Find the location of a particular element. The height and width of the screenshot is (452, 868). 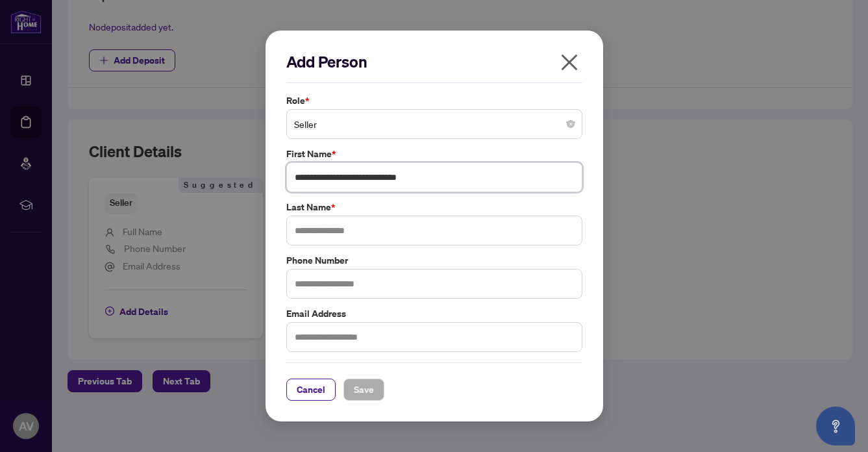

label: Email Address is located at coordinates (434, 314).